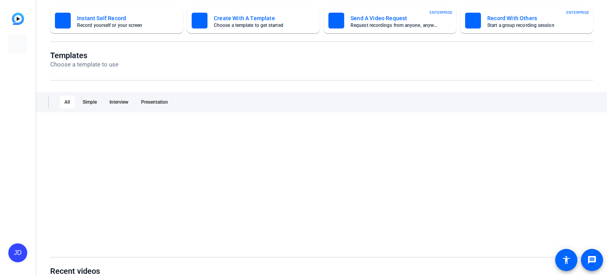 The width and height of the screenshot is (607, 275). I want to click on img: blue-gradient.svg, so click(18, 19).